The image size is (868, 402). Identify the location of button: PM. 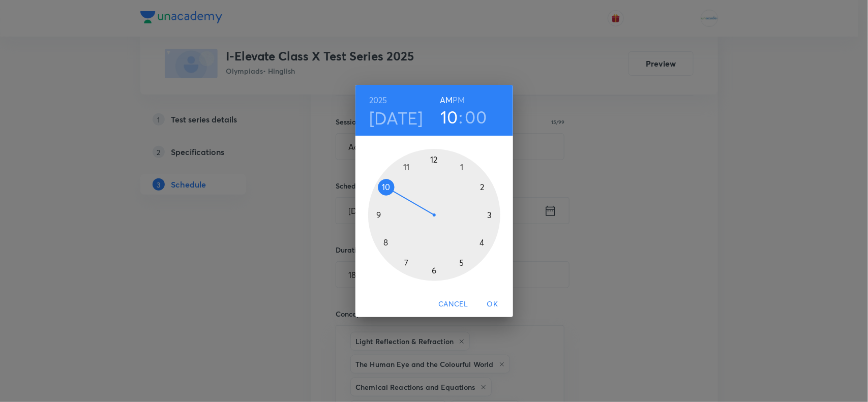
(458, 100).